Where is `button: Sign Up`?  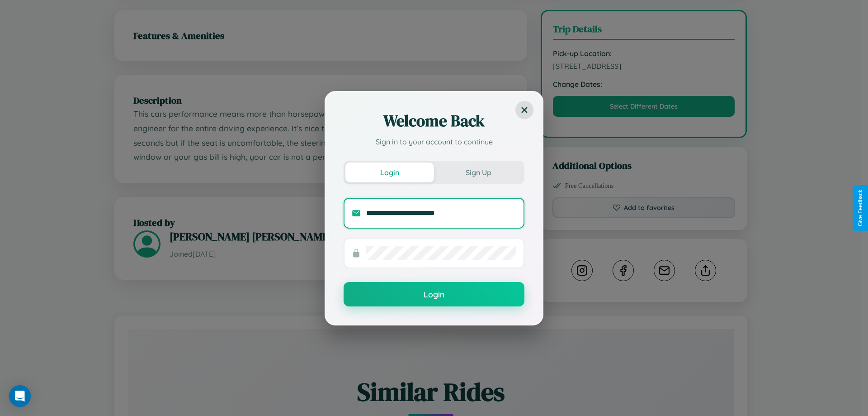 button: Sign Up is located at coordinates (478, 173).